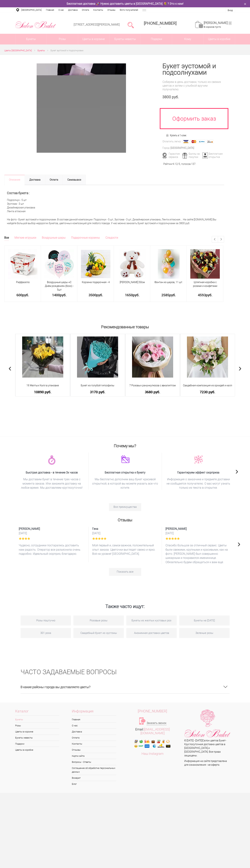 The image size is (250, 868). I want to click on img: Фонтан из шаров, 11 шт., so click(169, 263).